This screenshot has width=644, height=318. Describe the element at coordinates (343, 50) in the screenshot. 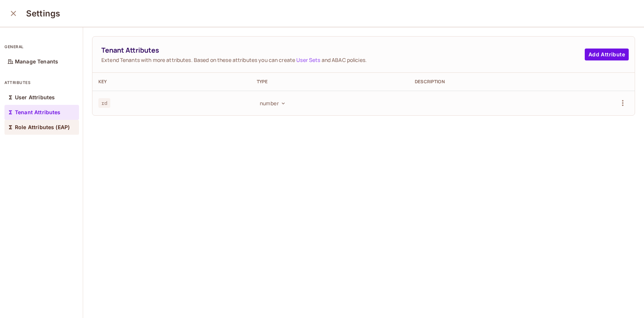

I see `span: Tenant Attributes` at that location.